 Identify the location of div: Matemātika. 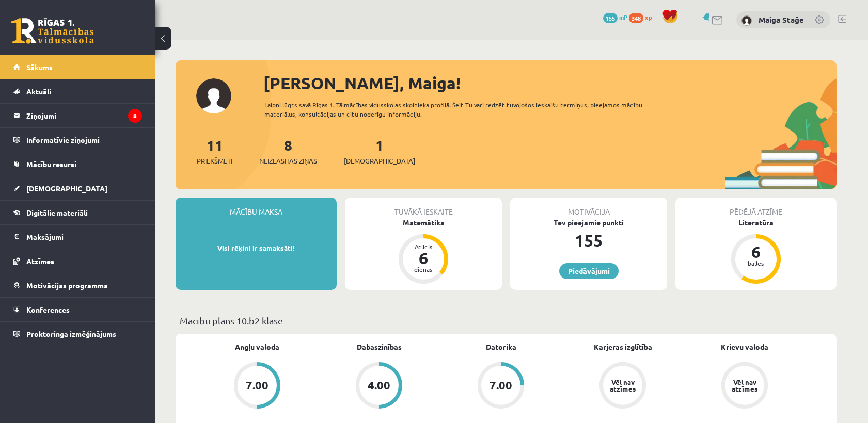
(423, 223).